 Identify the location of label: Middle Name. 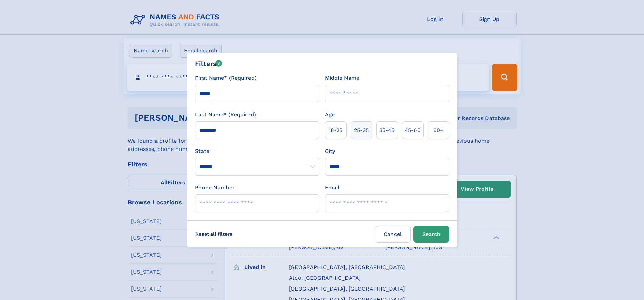
(342, 78).